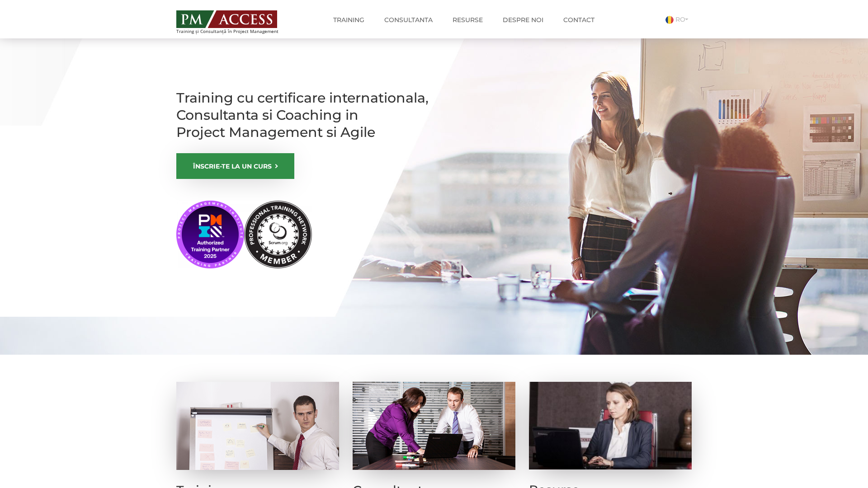  What do you see at coordinates (244, 234) in the screenshot?
I see `img: PMI` at bounding box center [244, 234].